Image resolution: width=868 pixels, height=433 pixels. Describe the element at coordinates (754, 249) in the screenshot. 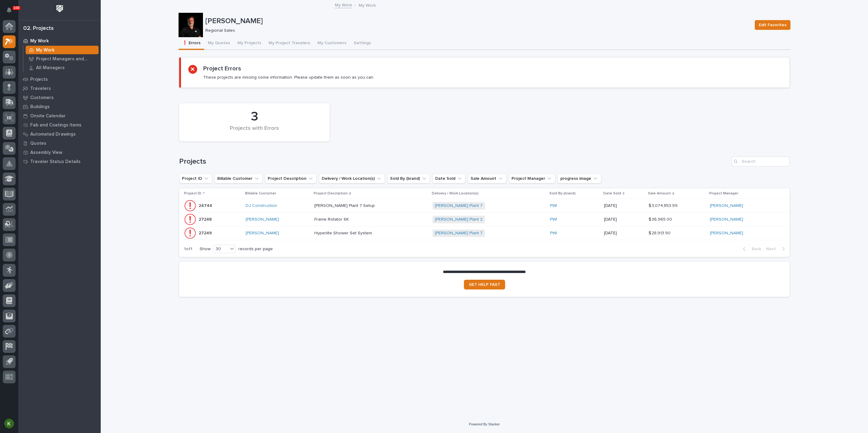

I see `span: Back` at that location.